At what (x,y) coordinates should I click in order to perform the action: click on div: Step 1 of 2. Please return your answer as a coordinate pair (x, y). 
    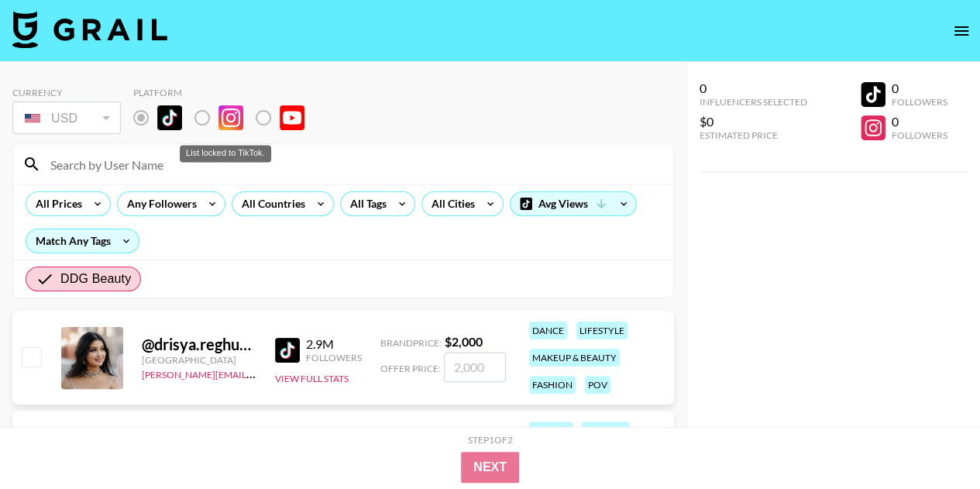
    Looking at the image, I should click on (490, 439).